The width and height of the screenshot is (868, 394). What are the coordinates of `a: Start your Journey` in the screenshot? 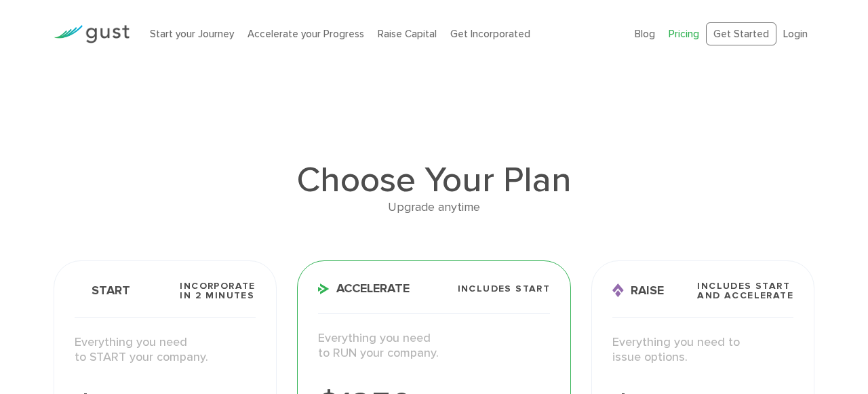 It's located at (192, 34).